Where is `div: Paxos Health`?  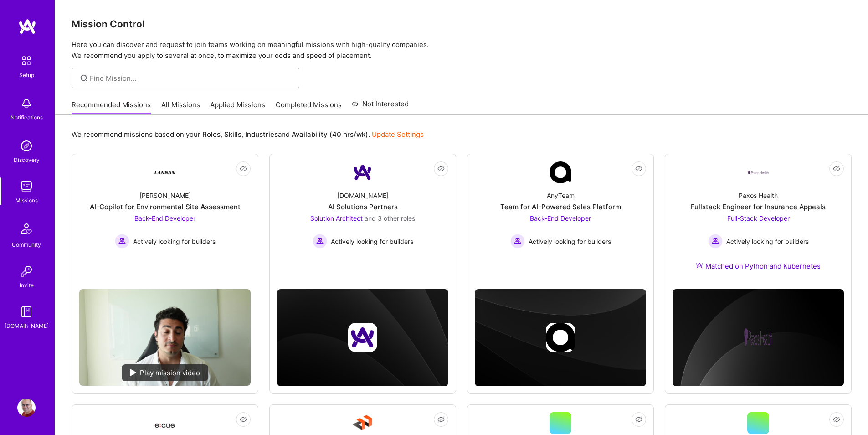 div: Paxos Health is located at coordinates (758, 195).